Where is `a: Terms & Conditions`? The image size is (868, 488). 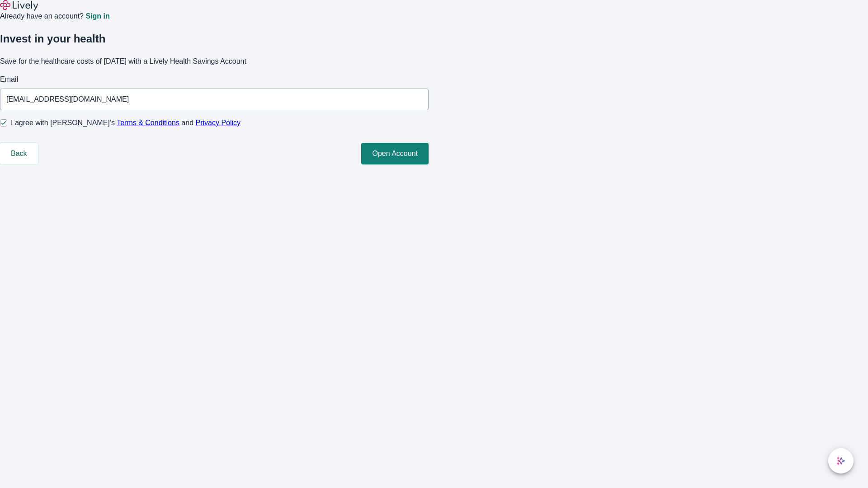
a: Terms & Conditions is located at coordinates (148, 122).